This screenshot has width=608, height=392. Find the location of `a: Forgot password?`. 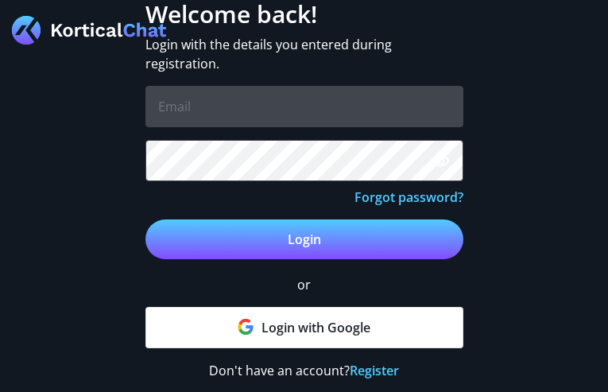

a: Forgot password? is located at coordinates (409, 197).